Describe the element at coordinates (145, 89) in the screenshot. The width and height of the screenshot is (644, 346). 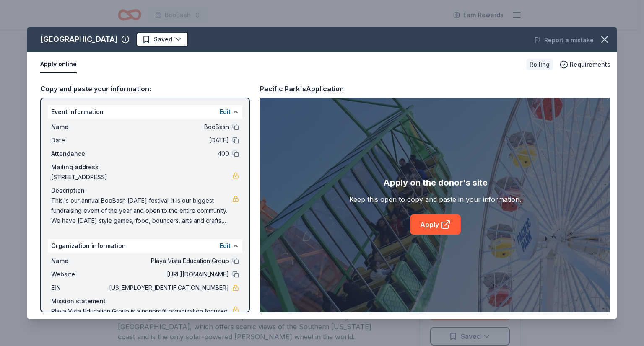
I see `div: Copy and paste your information:` at that location.